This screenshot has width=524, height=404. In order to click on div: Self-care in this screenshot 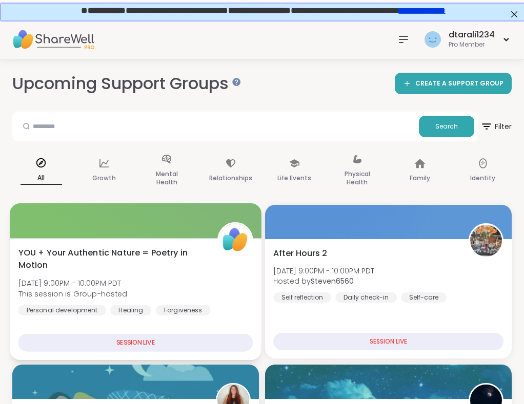, I will do `click(423, 298)`.